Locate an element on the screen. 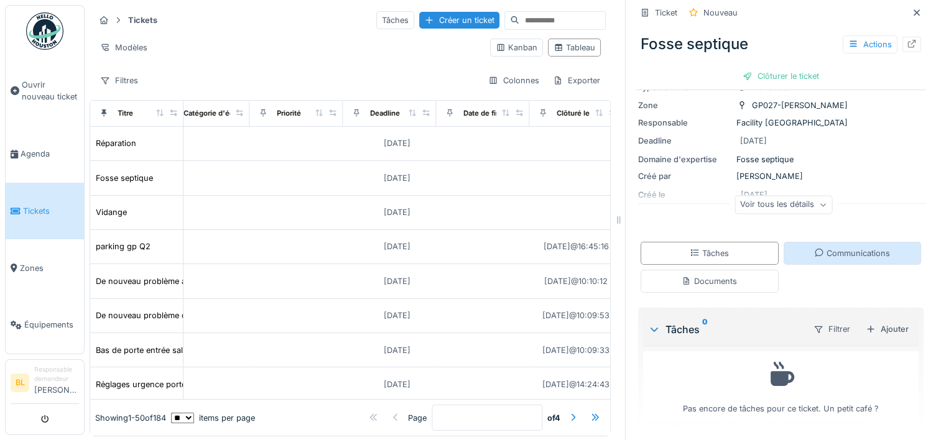 The image size is (941, 440). div: Bas de porte entrée salle is located at coordinates (142, 350).